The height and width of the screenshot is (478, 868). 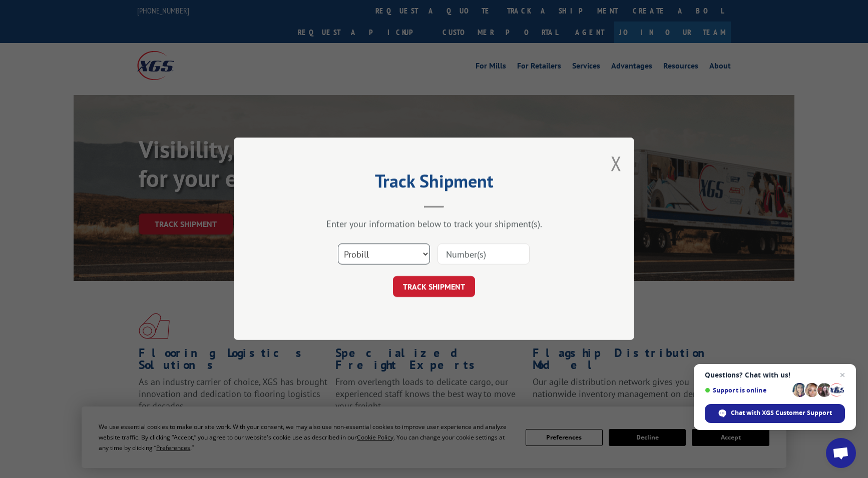 What do you see at coordinates (775, 375) in the screenshot?
I see `span: Questions? Chat with us!` at bounding box center [775, 375].